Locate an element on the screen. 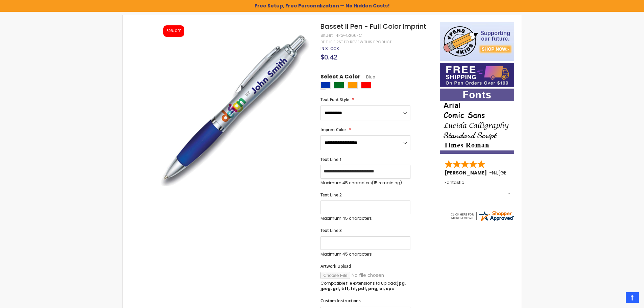  a: 4pens.com certificate URL is located at coordinates (482, 220).